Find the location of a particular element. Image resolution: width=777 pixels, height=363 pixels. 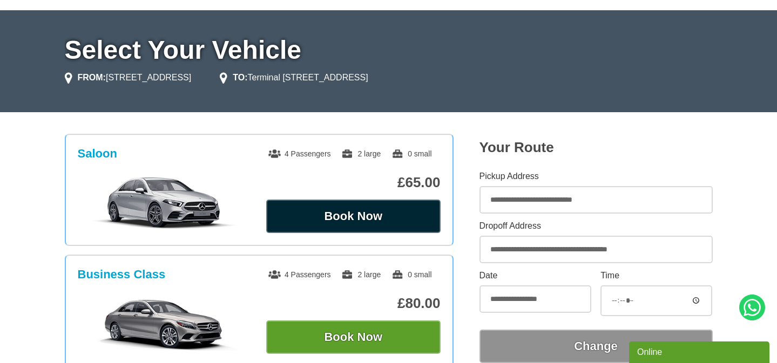

div: Online is located at coordinates (70, 13).